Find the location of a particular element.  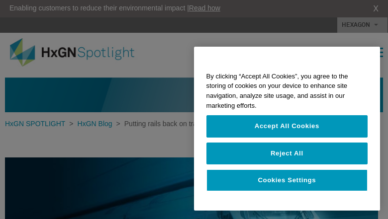

div: Privacy is located at coordinates (287, 129).